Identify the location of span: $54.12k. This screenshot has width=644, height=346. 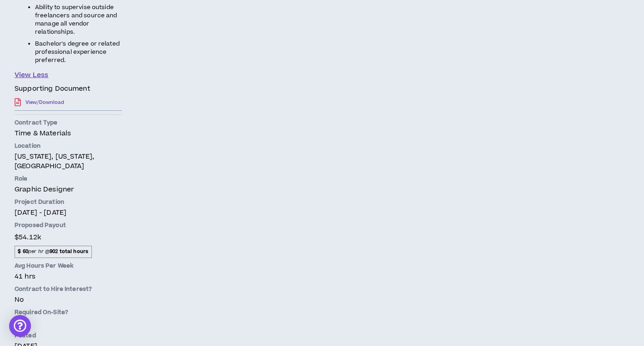
(28, 237).